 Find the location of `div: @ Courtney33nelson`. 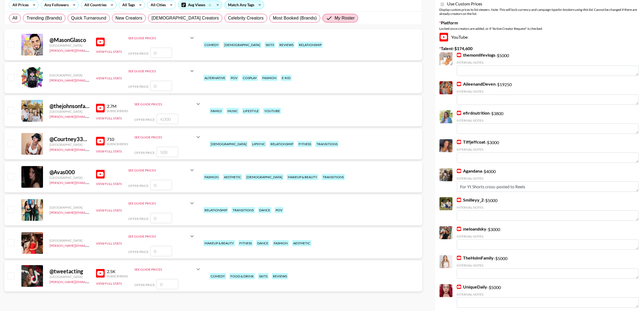

div: @ Courtney33nelson is located at coordinates (69, 139).